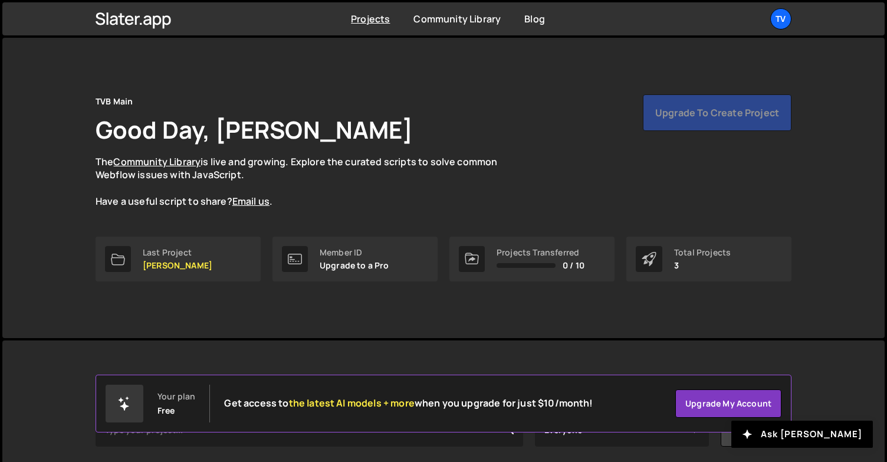 The height and width of the screenshot is (462, 887). I want to click on h2: Get access to when you upgrade for just $10/month!, so click(408, 403).